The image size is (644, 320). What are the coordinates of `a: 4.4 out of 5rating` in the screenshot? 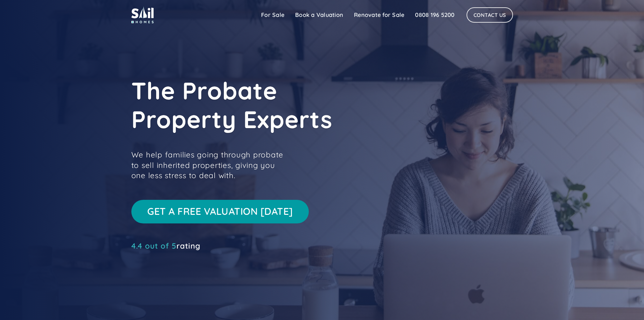 It's located at (165, 246).